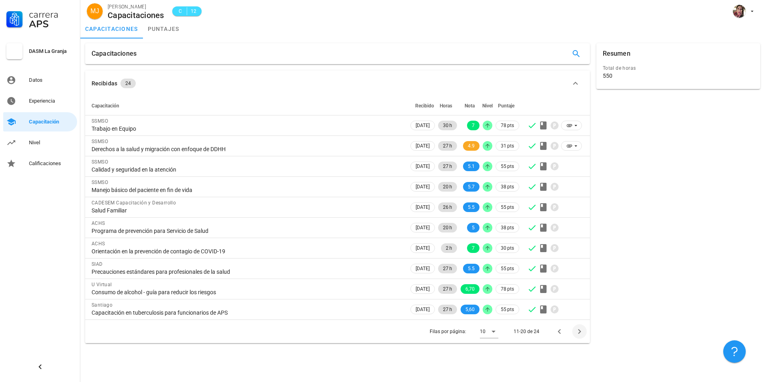 The width and height of the screenshot is (765, 382). What do you see at coordinates (559, 332) in the screenshot?
I see `button: Página anterior` at bounding box center [559, 332].